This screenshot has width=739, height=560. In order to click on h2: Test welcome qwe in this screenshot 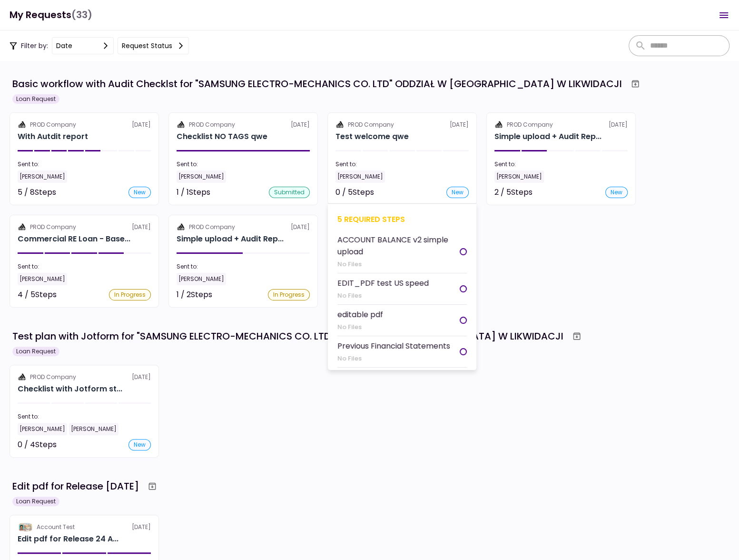, I will do `click(372, 137)`.